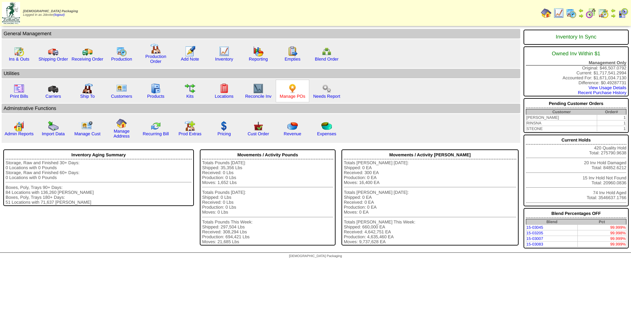  I want to click on a: Products, so click(156, 96).